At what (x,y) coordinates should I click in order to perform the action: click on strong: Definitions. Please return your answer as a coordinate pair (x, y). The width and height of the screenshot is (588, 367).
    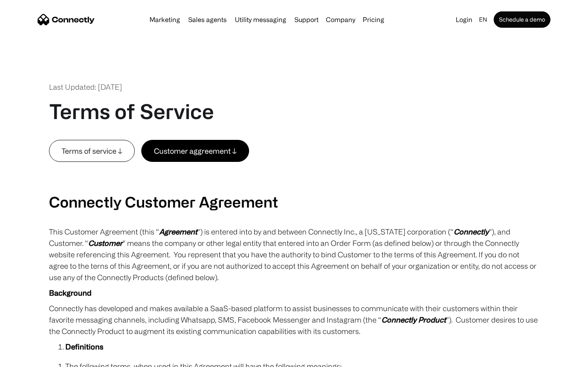
    Looking at the image, I should click on (84, 347).